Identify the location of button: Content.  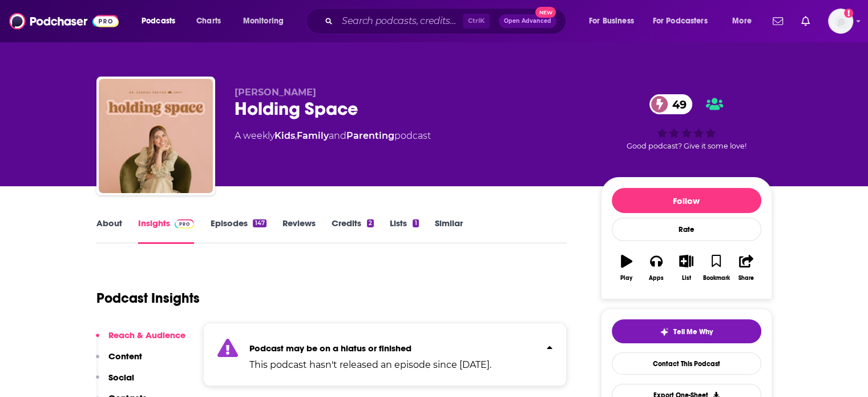
(119, 361).